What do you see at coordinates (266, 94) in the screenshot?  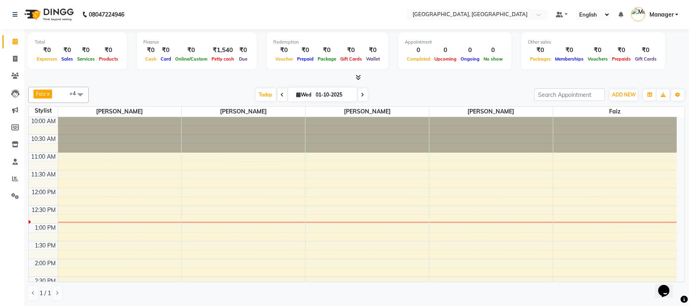 I see `span: Today` at bounding box center [266, 94].